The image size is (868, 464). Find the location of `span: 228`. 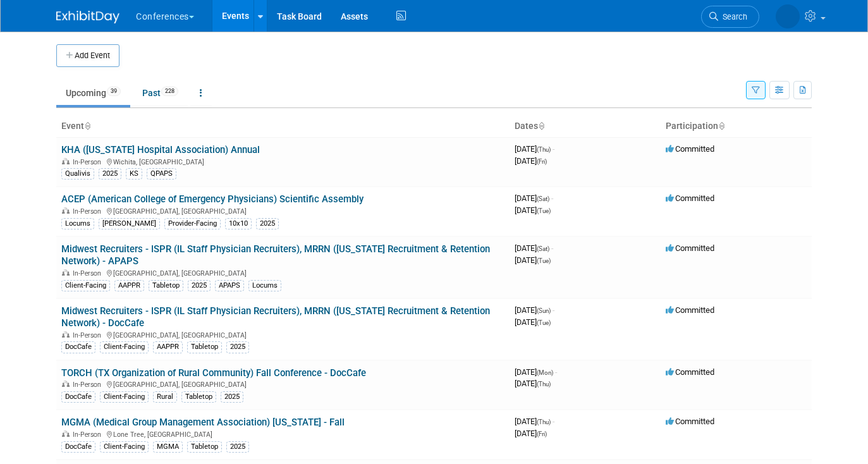

span: 228 is located at coordinates (169, 91).